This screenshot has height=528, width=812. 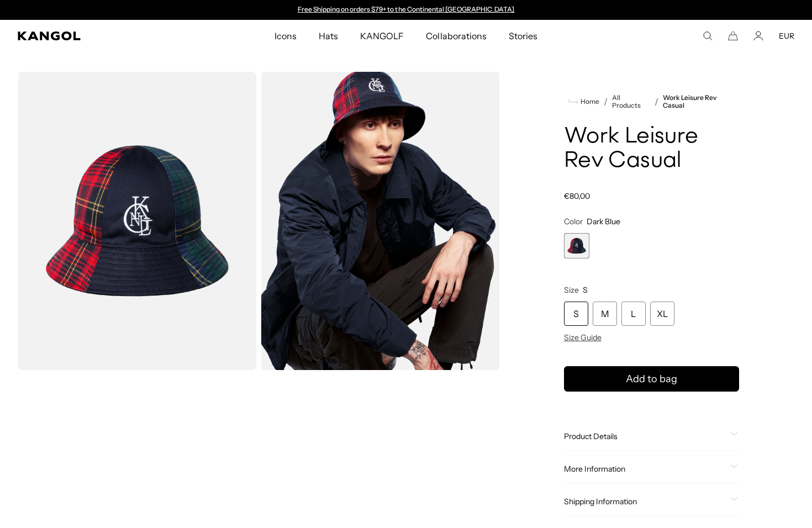 I want to click on span: €80,00, so click(x=576, y=197).